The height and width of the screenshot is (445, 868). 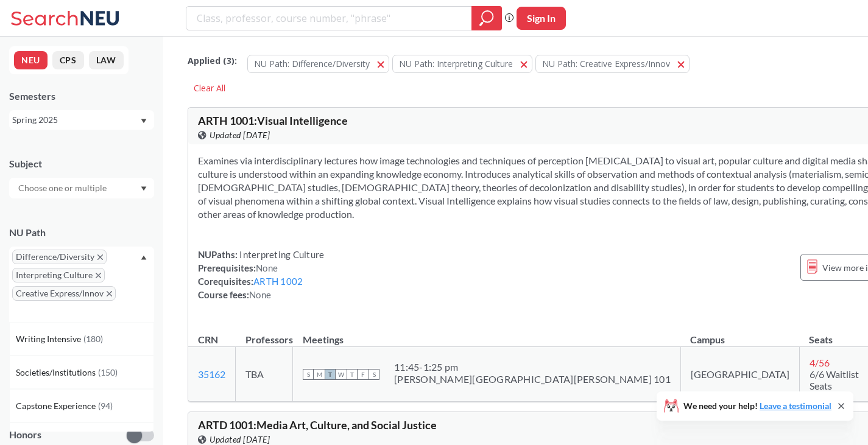 I want to click on span: Capstone Experience, so click(x=57, y=406).